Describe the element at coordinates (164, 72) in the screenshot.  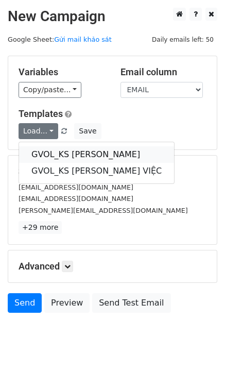
I see `h5: Email column` at that location.